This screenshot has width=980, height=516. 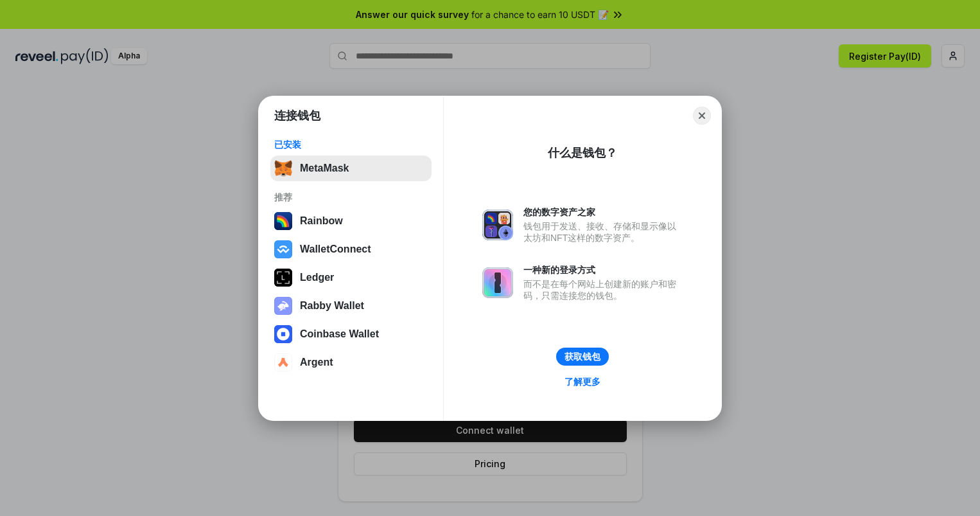 What do you see at coordinates (297, 116) in the screenshot?
I see `h1: 连接钱包` at bounding box center [297, 116].